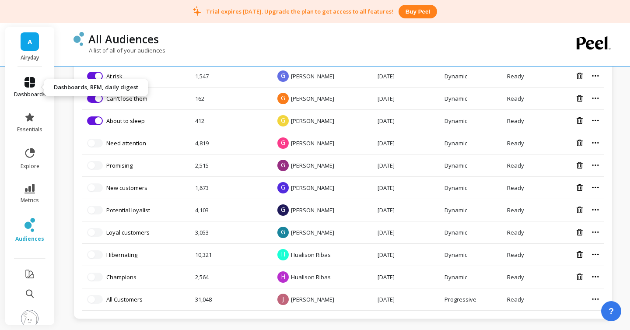 Image resolution: width=630 pixels, height=330 pixels. I want to click on a: All Customers, so click(124, 299).